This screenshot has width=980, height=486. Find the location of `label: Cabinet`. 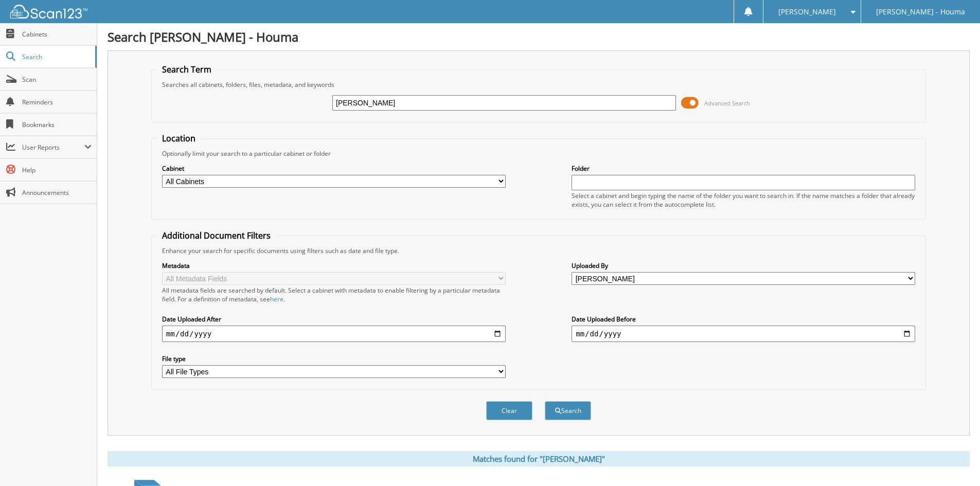

label: Cabinet is located at coordinates (334, 168).